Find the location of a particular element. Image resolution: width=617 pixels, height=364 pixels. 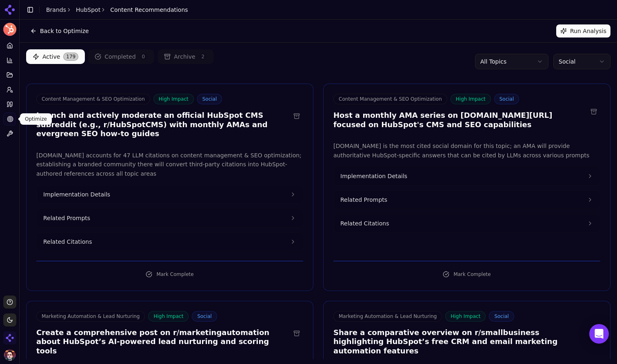

span: 179 is located at coordinates (70, 56).